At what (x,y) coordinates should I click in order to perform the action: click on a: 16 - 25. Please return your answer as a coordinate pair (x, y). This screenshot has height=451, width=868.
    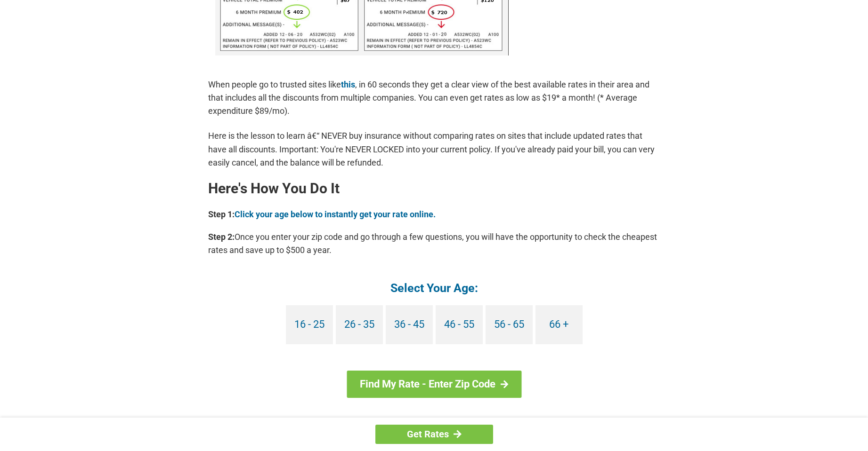
    Looking at the image, I should click on (310, 324).